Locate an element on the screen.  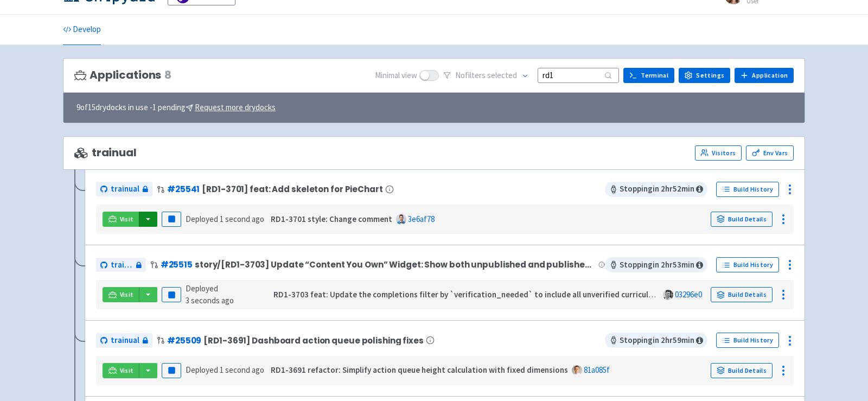
span: story/[RD1-3703] Update “Content You Own” Widget: Show both unpublished and published content nee... is located at coordinates (395, 264).